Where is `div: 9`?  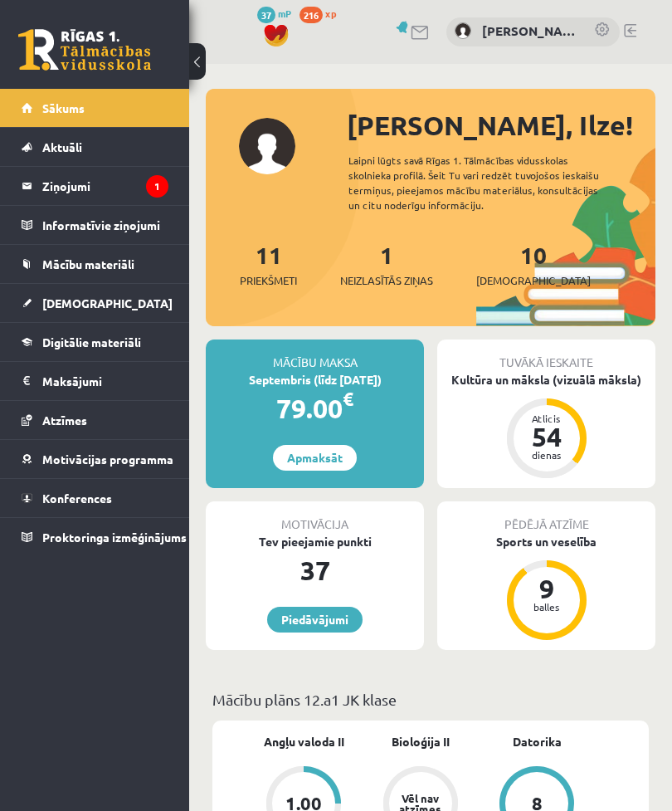
div: 9 is located at coordinates (546, 588).